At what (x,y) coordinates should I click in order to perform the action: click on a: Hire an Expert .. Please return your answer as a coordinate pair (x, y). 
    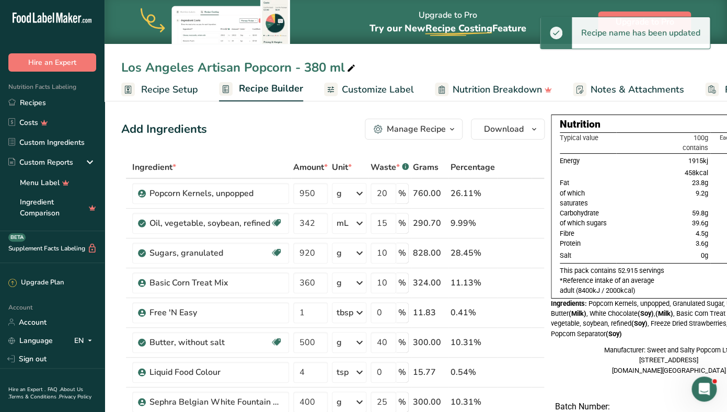
    Looking at the image, I should click on (27, 390).